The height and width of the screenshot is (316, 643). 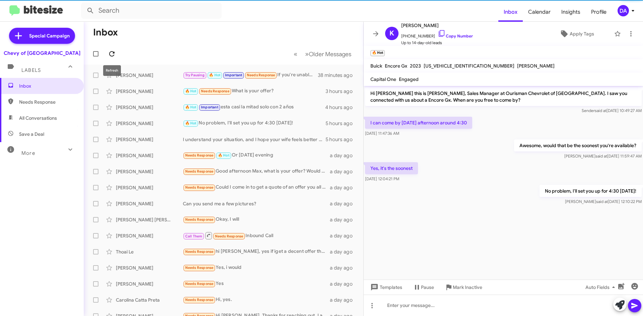 I want to click on div: If you're unable to email the whole thing that's fine I just need to know the intrest rate, and t..., so click(x=250, y=75).